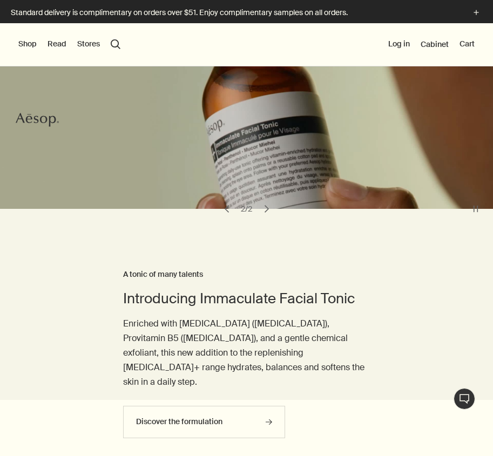 The image size is (493, 456). I want to click on button: Shop, so click(28, 44).